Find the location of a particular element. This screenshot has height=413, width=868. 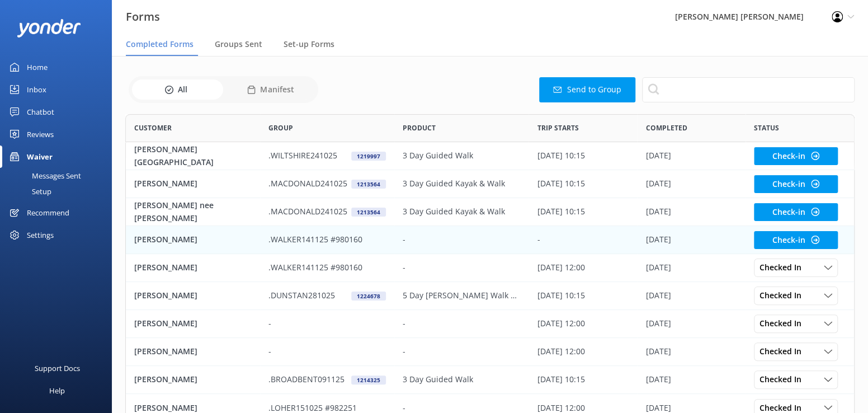

span: Groups Sent is located at coordinates (238, 44).